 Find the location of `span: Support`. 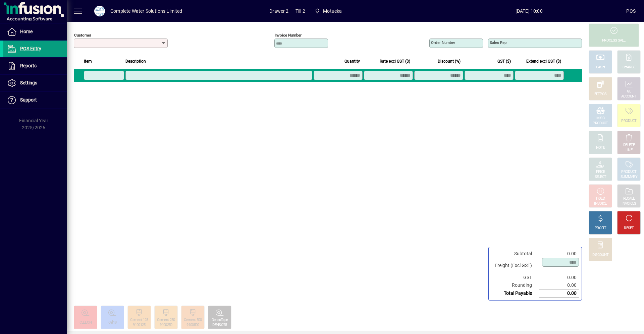

span: Support is located at coordinates (29, 100).